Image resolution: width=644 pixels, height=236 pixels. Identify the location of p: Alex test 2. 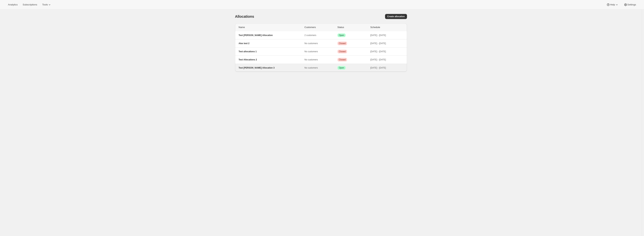
(272, 43).